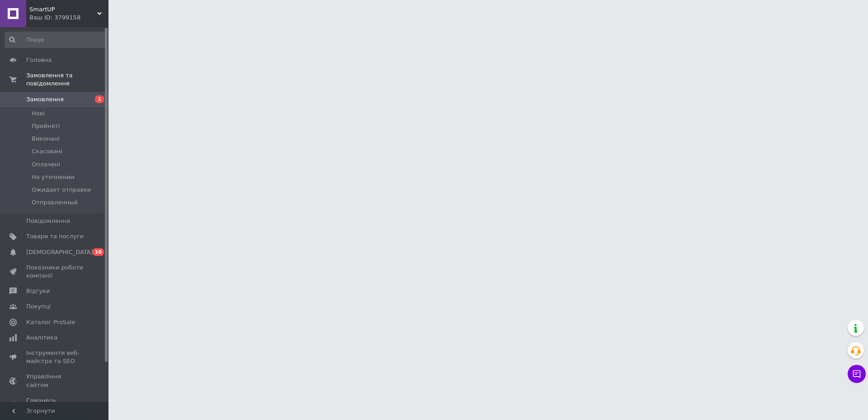 Image resolution: width=868 pixels, height=420 pixels. I want to click on span: Товари та послуги, so click(55, 237).